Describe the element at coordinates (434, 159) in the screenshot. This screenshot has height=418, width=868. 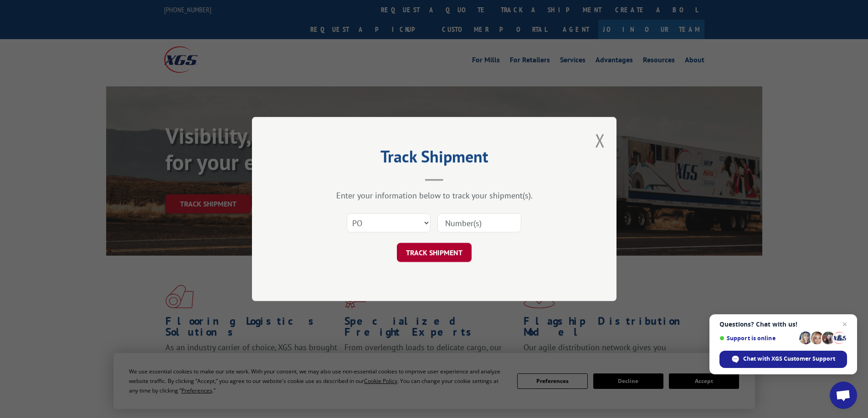
I see `h2: Track Shipment` at that location.